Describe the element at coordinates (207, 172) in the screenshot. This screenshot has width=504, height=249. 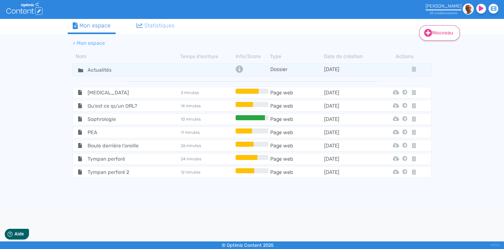
I see `td: 12 minutes` at that location.